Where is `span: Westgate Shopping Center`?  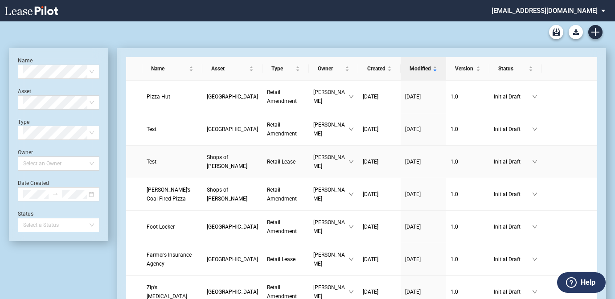
span: Westgate Shopping Center is located at coordinates (232, 292).